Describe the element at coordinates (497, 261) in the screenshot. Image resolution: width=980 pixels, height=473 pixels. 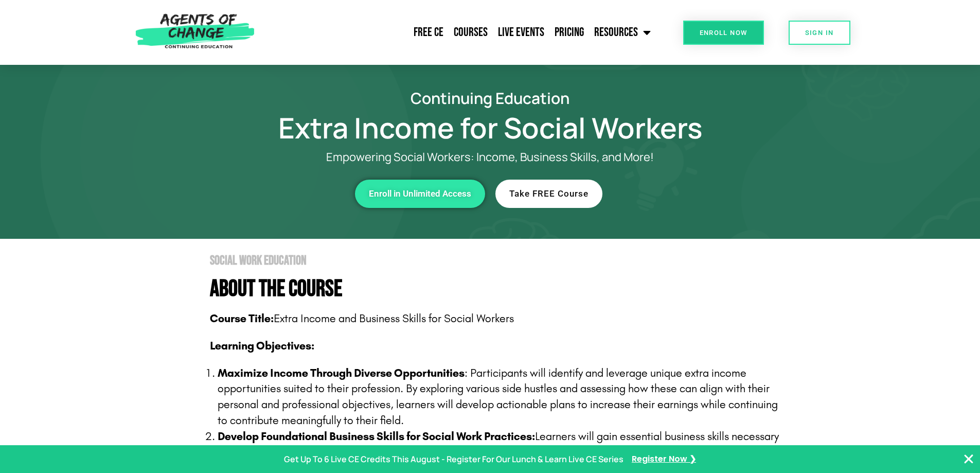
I see `h2: Social Work Education` at that location.